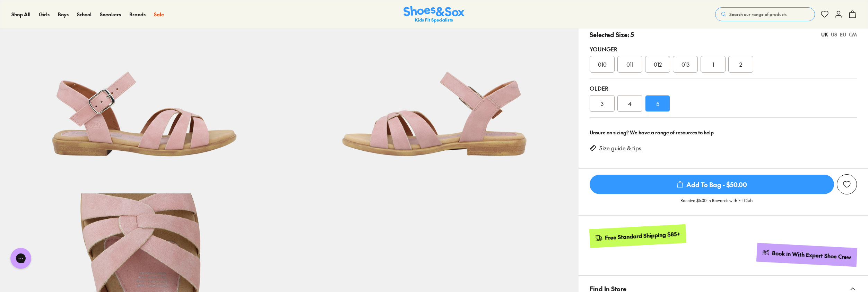  Describe the element at coordinates (110, 14) in the screenshot. I see `span: Sneakers` at that location.